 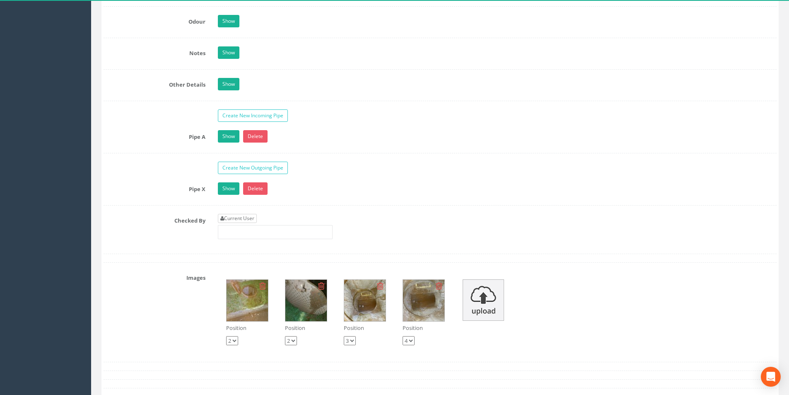 I want to click on img: 4948c242-eabe-b1ea-3b00-b943ceb8a3bf_92e27223-ad96-7365-7d8c-a40f7371682d_thumb.jpg, so click(x=423, y=300).